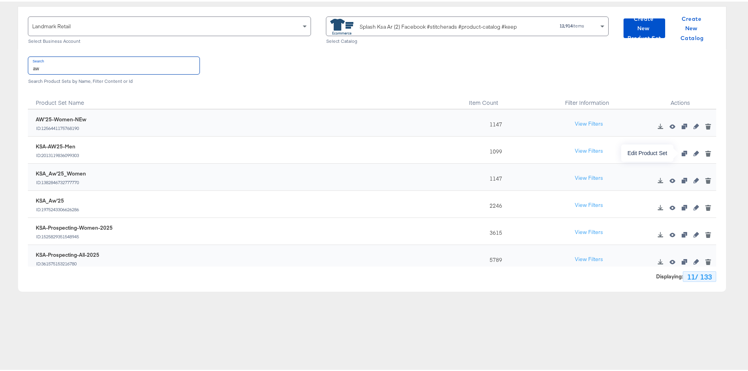 The image size is (748, 371). What do you see at coordinates (169, 40) in the screenshot?
I see `div: Select Business Account` at bounding box center [169, 40].